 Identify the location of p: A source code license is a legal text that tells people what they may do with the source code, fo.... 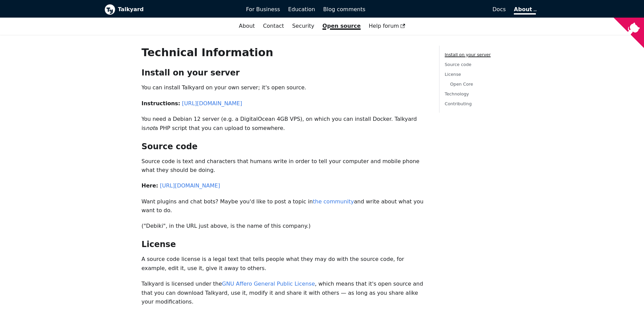
(285, 264).